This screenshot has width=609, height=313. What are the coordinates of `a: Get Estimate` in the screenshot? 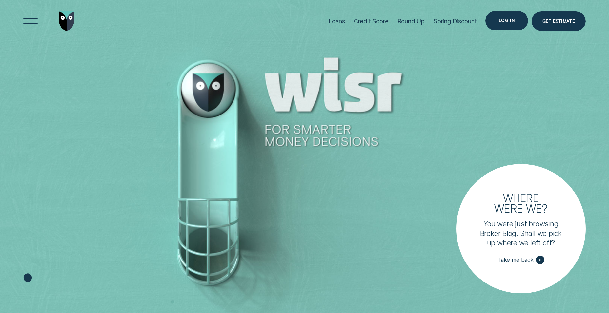 It's located at (558, 21).